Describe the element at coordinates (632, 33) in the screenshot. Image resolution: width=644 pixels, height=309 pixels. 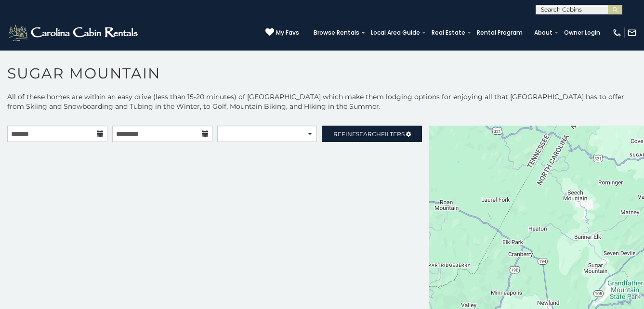
I see `img: mail-regular-white.png` at that location.